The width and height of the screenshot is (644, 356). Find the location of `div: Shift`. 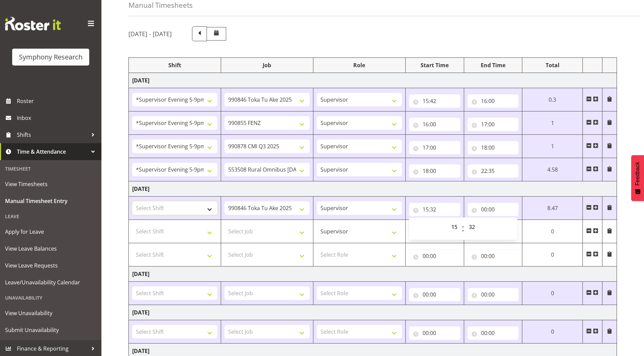

div: Shift is located at coordinates (174, 65).